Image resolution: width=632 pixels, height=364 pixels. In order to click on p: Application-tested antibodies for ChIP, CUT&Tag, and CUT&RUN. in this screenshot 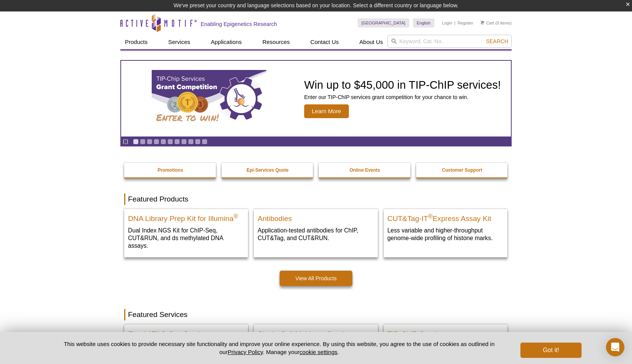, I will do `click(316, 234)`.